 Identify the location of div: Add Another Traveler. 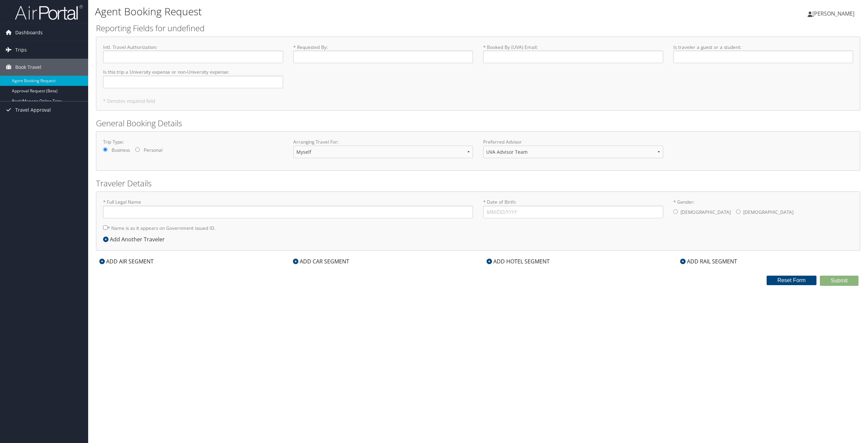
(136, 240).